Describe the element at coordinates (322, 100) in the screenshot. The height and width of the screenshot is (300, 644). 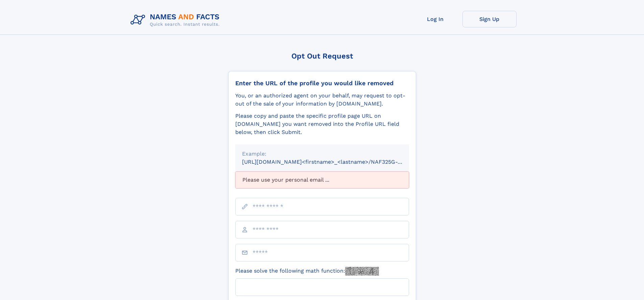
I see `div: You, or an authorized agent on your behalf, may request to opt-out of the sale of your informatio...` at that location.